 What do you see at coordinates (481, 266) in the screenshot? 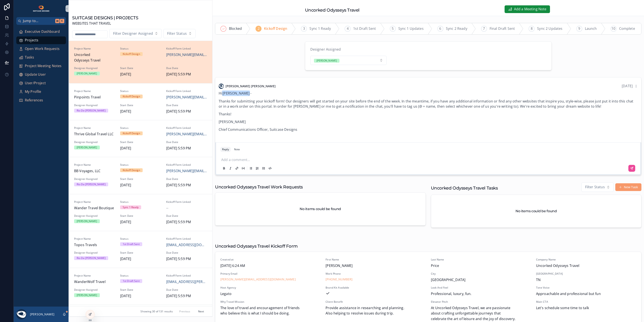
I see `span: Price` at bounding box center [481, 266].